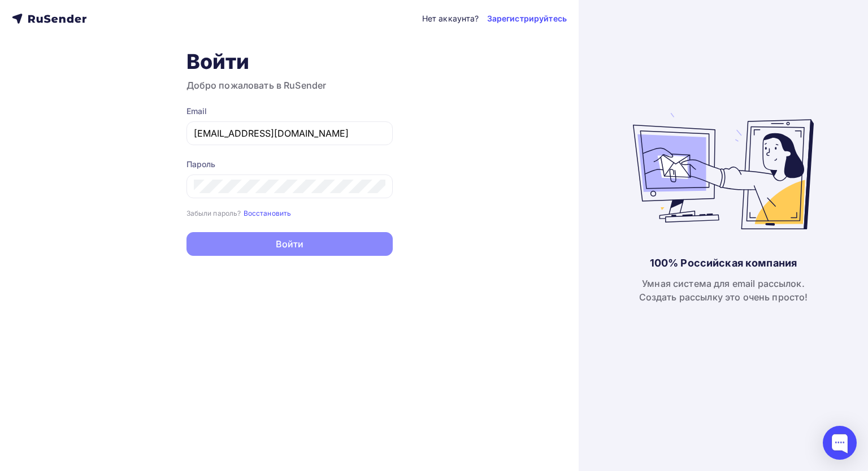  I want to click on button: Войти, so click(290, 244).